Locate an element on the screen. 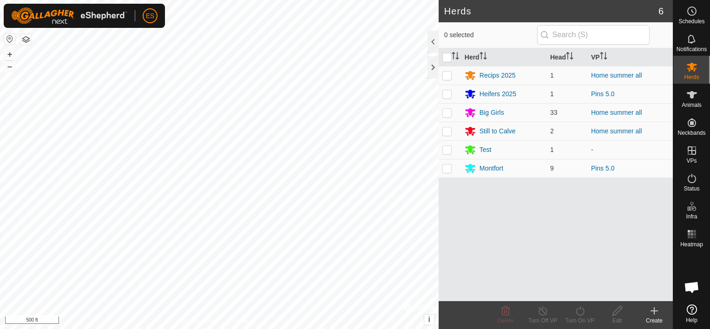  div: Create is located at coordinates (654, 321).